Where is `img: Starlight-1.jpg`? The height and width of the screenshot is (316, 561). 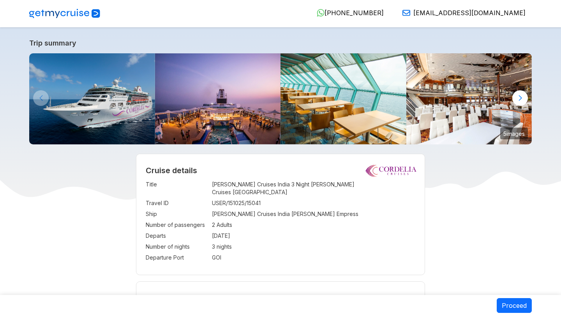 img: Starlight-1.jpg is located at coordinates (469, 99).